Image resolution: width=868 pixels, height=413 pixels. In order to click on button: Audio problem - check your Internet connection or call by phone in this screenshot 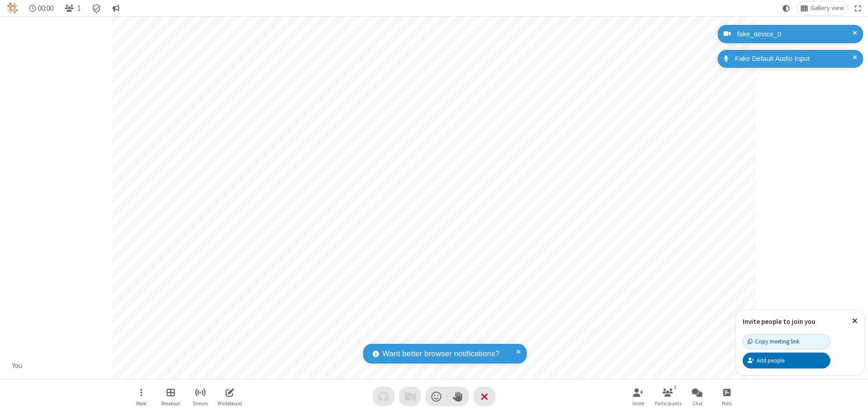, I will do `click(384, 396)`.